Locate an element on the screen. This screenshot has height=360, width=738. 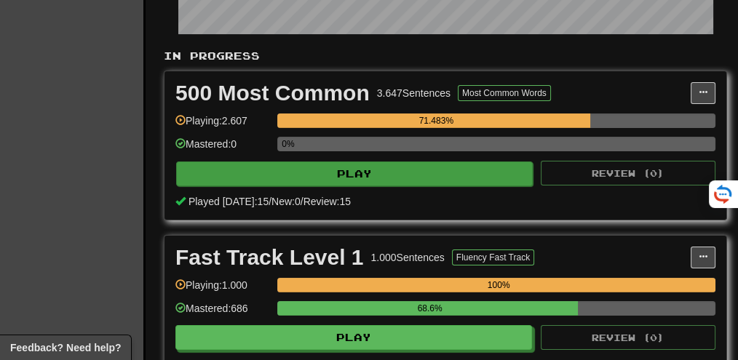
div: 68.6% is located at coordinates (429, 308).